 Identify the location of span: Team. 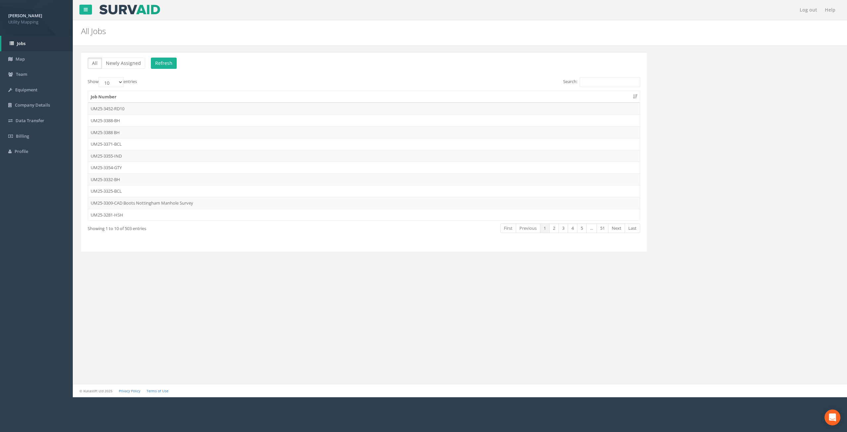
(22, 74).